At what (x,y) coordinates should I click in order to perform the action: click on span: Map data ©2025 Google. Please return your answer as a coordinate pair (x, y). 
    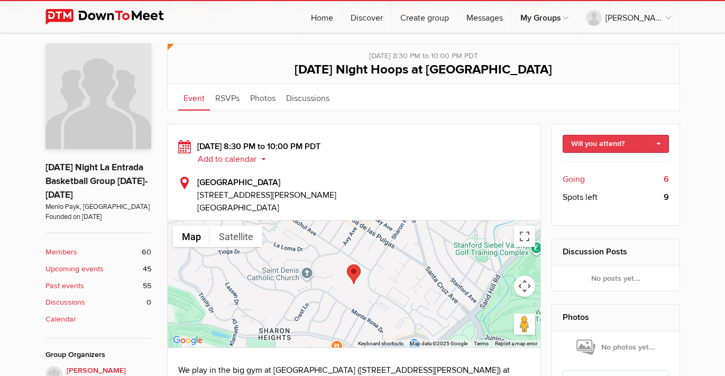
    Looking at the image, I should click on (438, 343).